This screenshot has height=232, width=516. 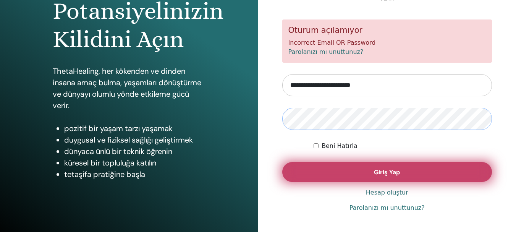 I want to click on div: Keep me authenticated indefinitely or until I manually logout, so click(x=403, y=146).